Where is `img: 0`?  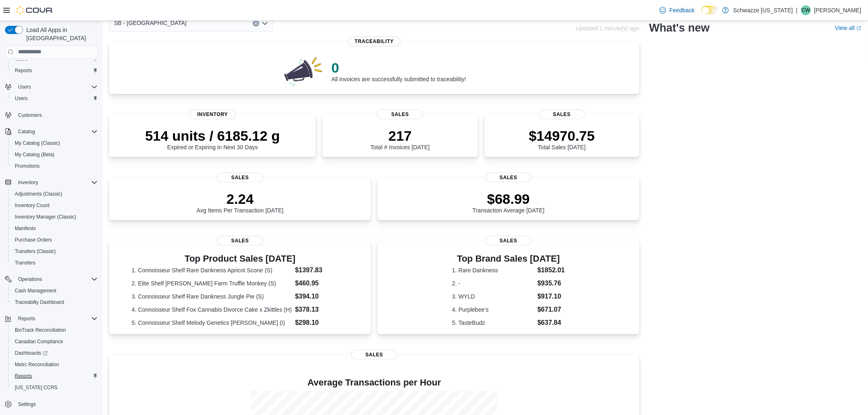 img: 0 is located at coordinates (303, 71).